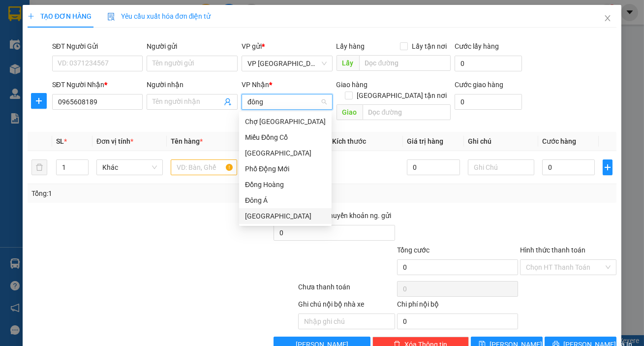 This screenshot has width=644, height=346. I want to click on span: VP Yên Sở, so click(287, 64).